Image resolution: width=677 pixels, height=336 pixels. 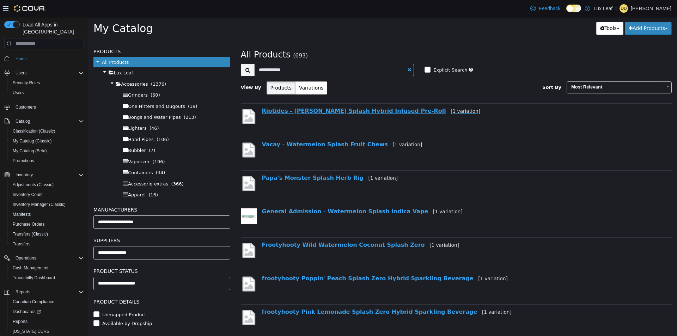 I want to click on button: My Catalog (Beta), so click(x=47, y=151).